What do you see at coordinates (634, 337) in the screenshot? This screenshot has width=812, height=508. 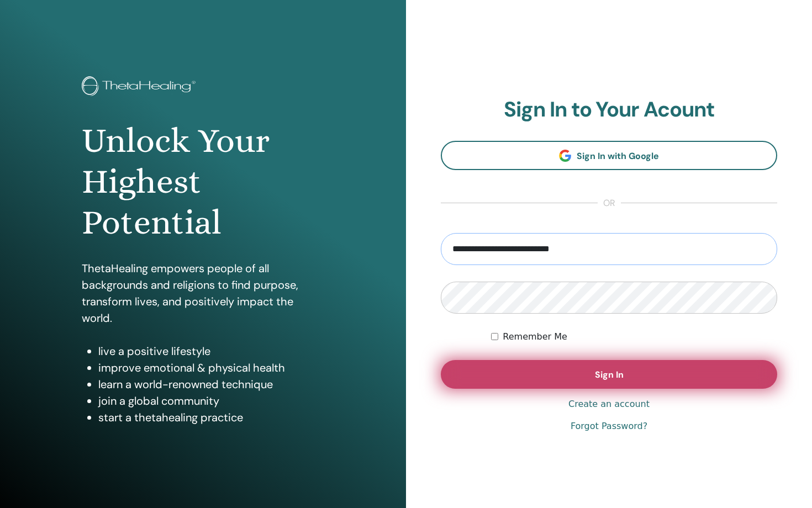 I see `div: Keep me authenticated indefinitely or until I manually logout` at bounding box center [634, 337].